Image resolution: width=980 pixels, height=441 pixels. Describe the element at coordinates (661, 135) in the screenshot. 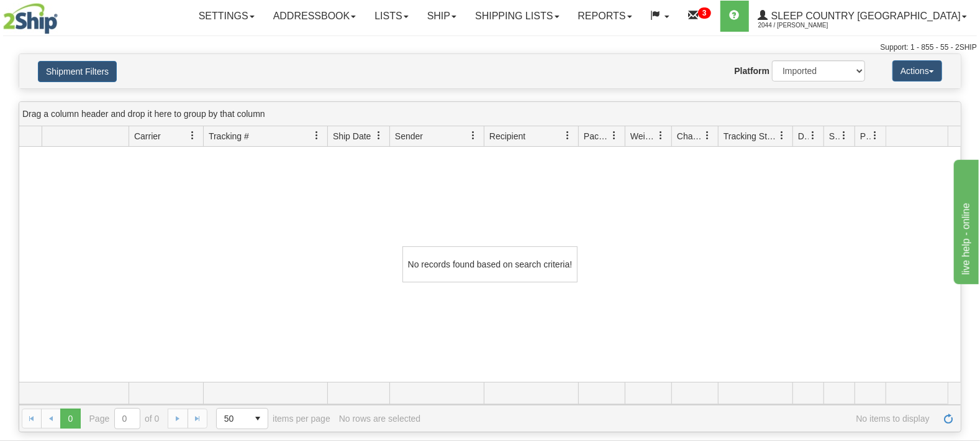

I see `a: Weight filter column settings` at that location.